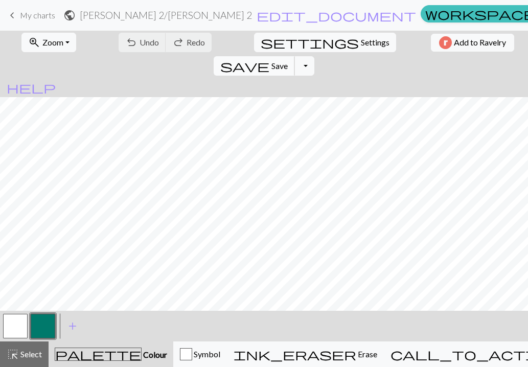 This screenshot has width=528, height=367. I want to click on span: Save, so click(279, 65).